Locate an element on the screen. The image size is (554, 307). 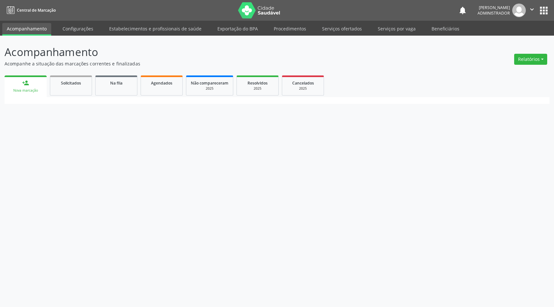
a: Procedimentos is located at coordinates (290, 29).